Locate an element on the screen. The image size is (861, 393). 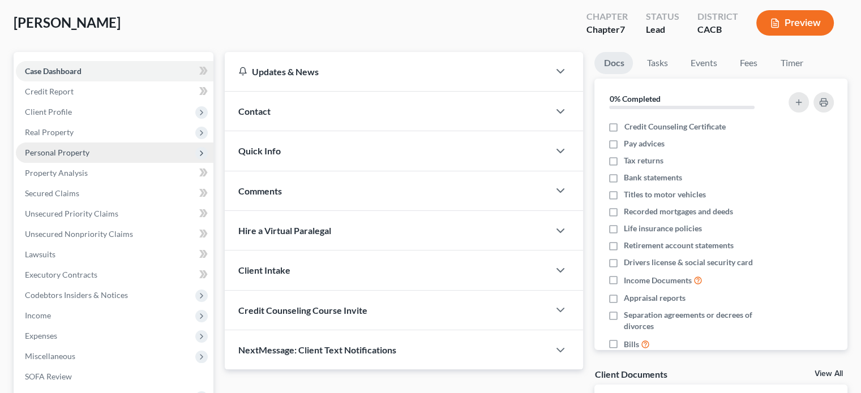
span: Tax returns is located at coordinates (644, 161).